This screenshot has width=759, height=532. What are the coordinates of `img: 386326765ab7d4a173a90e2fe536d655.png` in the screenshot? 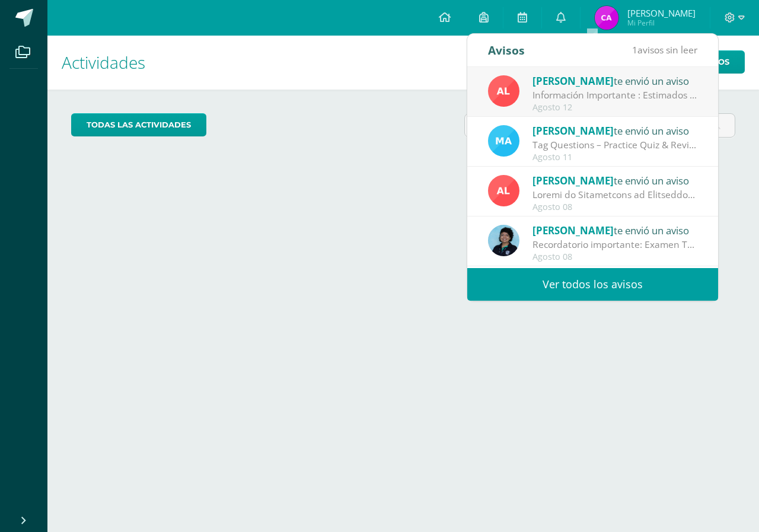 It's located at (607, 18).